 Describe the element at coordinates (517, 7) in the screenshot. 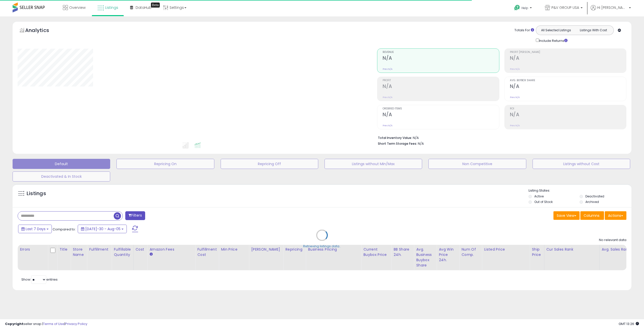

I see `i: Get Help` at that location.